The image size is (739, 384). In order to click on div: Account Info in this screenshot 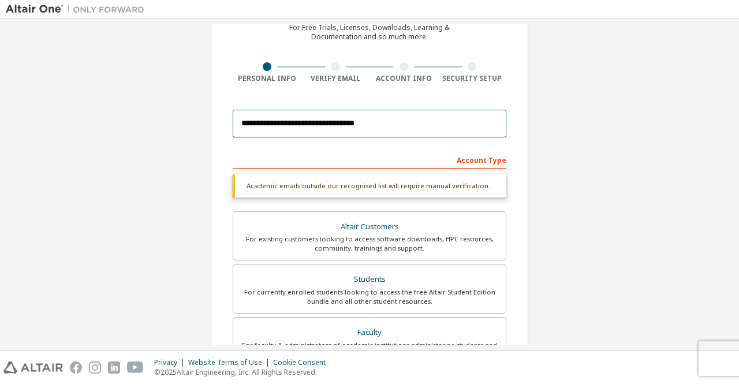, I will do `click(404, 79)`.